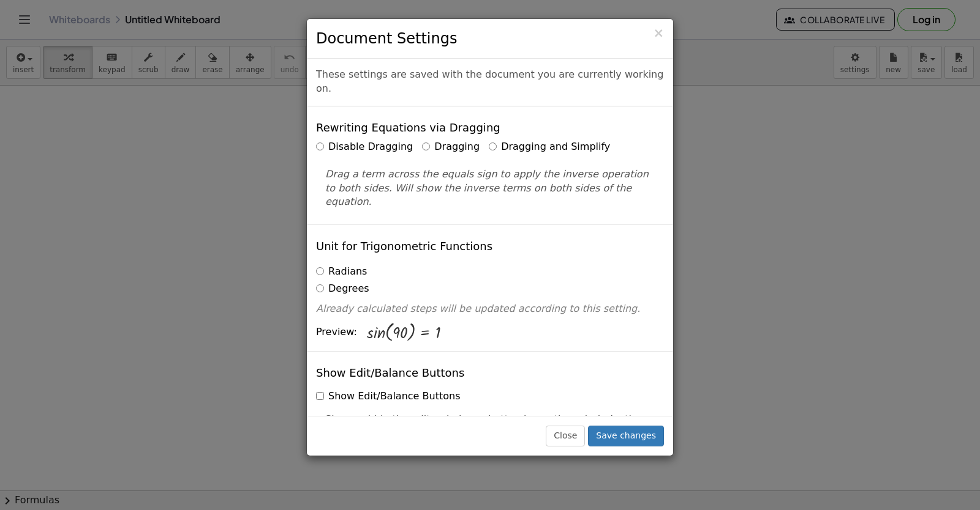 Image resolution: width=980 pixels, height=510 pixels. Describe the element at coordinates (319, 147) in the screenshot. I see `input: Disable Dragging` at that location.